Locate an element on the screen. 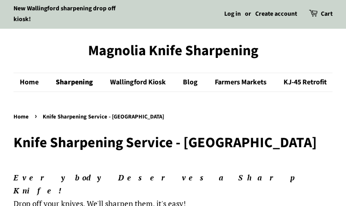 The height and width of the screenshot is (206, 346). a: Farmers Markets is located at coordinates (242, 82).